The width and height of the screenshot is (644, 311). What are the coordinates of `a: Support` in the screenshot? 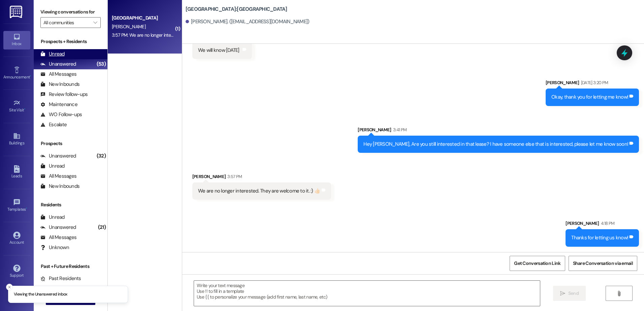 It's located at (17, 272).